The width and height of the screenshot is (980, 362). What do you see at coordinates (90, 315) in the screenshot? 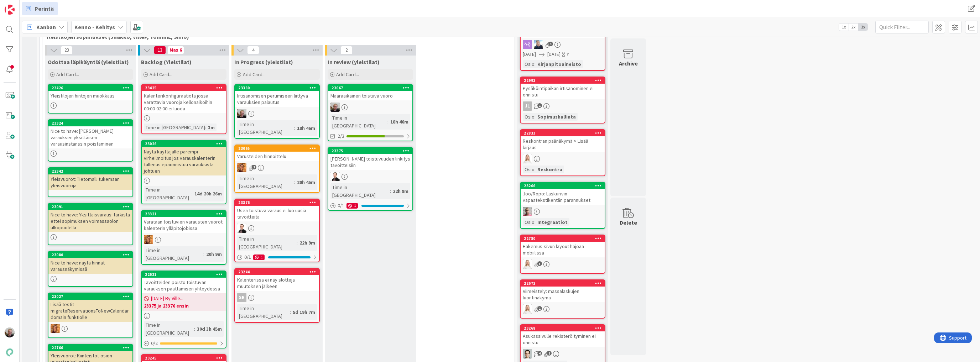
I see `a: 23027Lisää testit migrateReservationsToNewCalendar domain funktiolleTL` at bounding box center [90, 315].